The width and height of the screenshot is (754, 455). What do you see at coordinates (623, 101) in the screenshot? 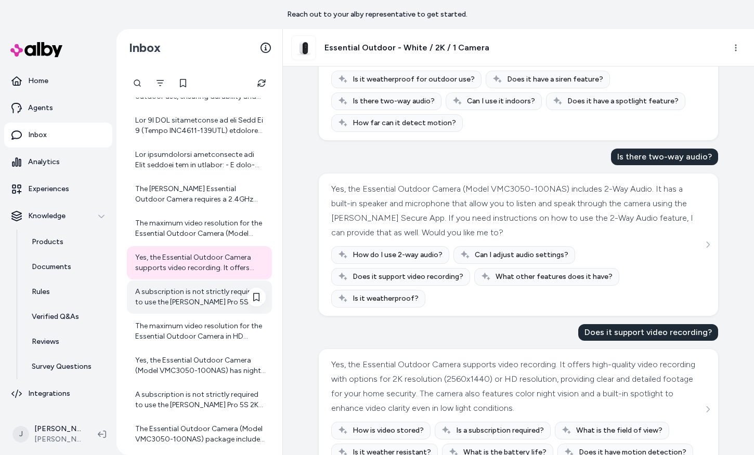
I see `span: Does it have a spotlight feature?` at bounding box center [623, 101].